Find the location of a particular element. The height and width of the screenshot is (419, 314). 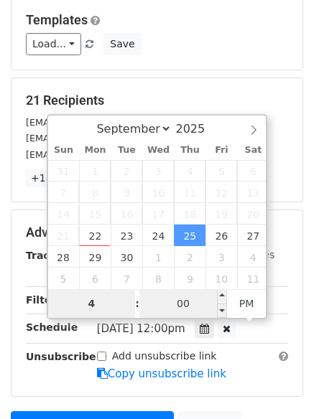

span: Sat is located at coordinates (253, 150).